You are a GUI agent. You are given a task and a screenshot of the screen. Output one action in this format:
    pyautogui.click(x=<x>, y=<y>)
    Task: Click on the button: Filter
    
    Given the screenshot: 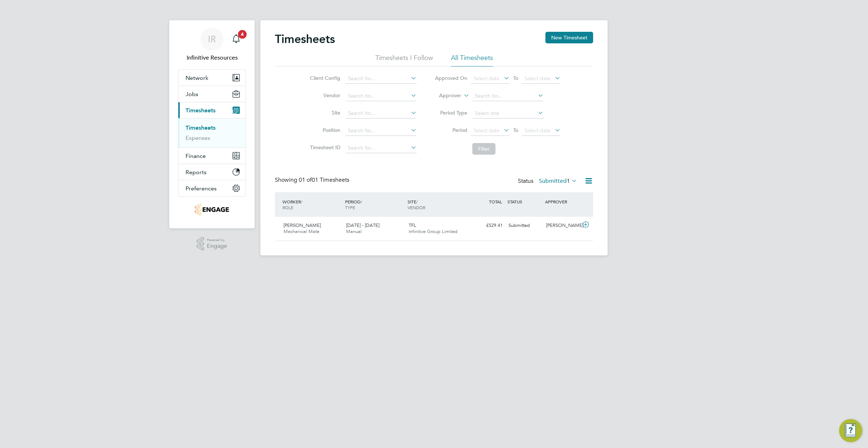 What is the action you would take?
    pyautogui.click(x=483, y=149)
    